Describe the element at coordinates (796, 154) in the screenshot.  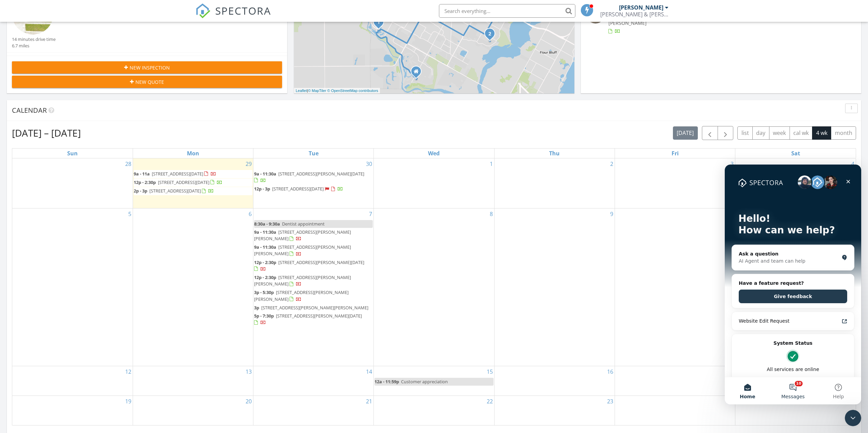
I see `a: Saturday` at that location.